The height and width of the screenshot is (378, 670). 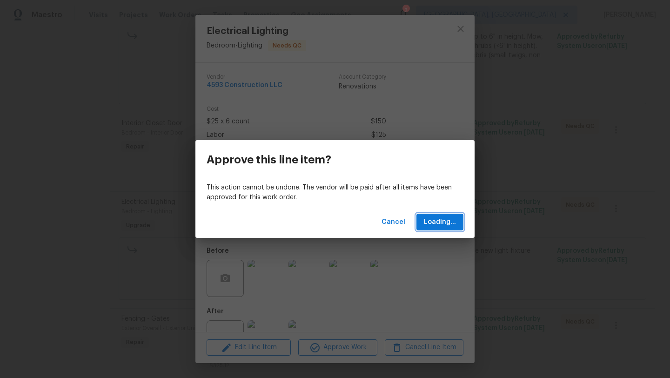 What do you see at coordinates (335, 193) in the screenshot?
I see `p: This action cannot be undone. The vendor will be paid after all items have been approved for this...` at bounding box center [335, 193].